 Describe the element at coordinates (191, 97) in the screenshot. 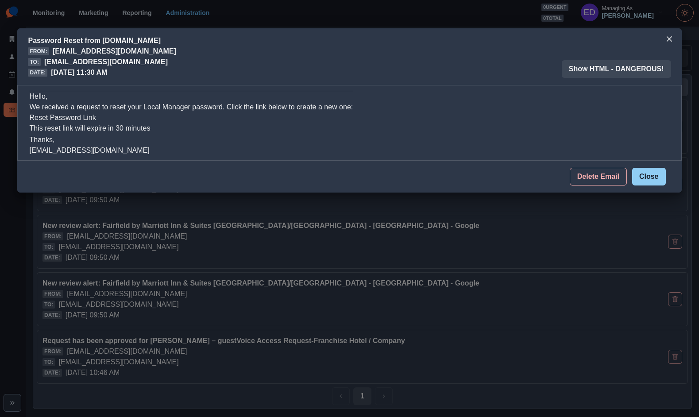

I see `p: Hello,` at that location.